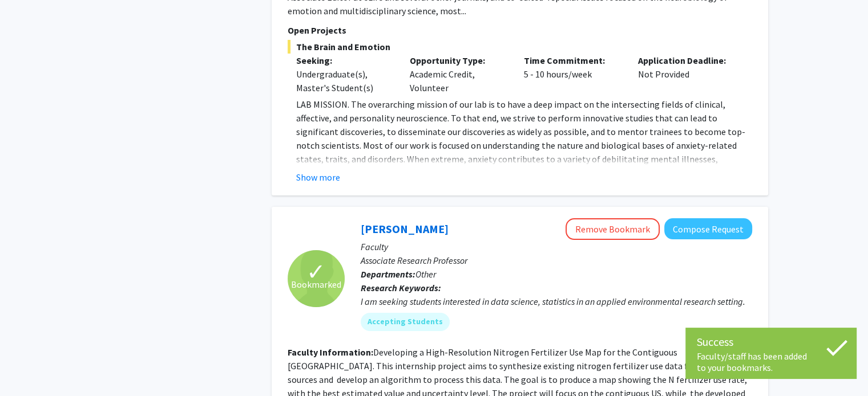 This screenshot has width=868, height=396. What do you see at coordinates (572, 61) in the screenshot?
I see `p: Time Commitment:` at bounding box center [572, 61].